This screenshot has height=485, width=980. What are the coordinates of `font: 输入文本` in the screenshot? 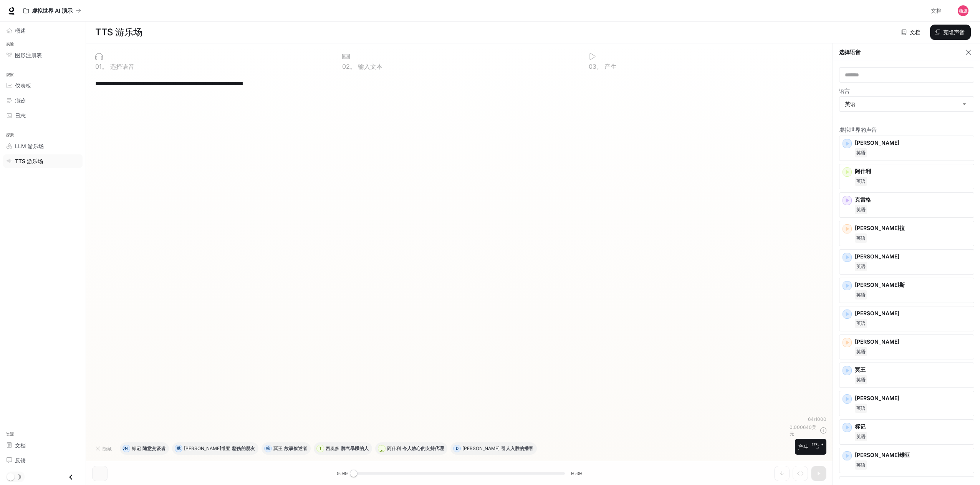 It's located at (371, 67).